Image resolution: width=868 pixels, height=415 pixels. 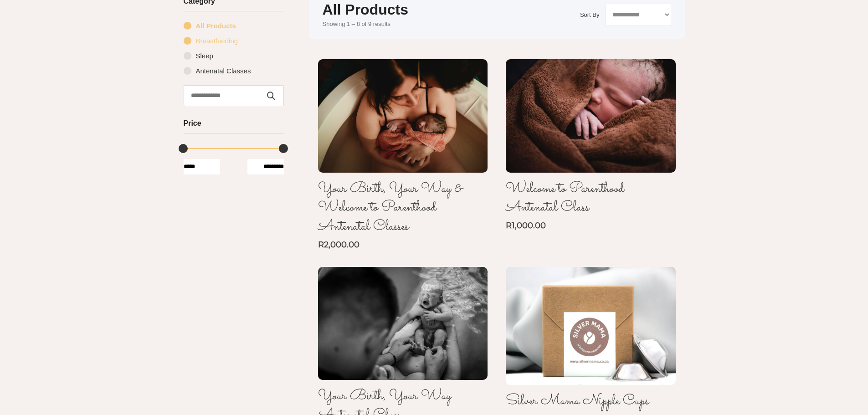 I want to click on img: Your Birth, Your Way & Welcome to Parenthood Antenatal Classes, so click(x=403, y=116).